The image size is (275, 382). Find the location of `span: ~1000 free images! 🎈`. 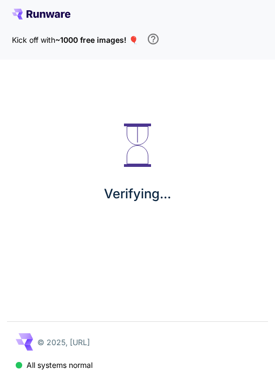

span: ~1000 free images! 🎈 is located at coordinates (96, 40).